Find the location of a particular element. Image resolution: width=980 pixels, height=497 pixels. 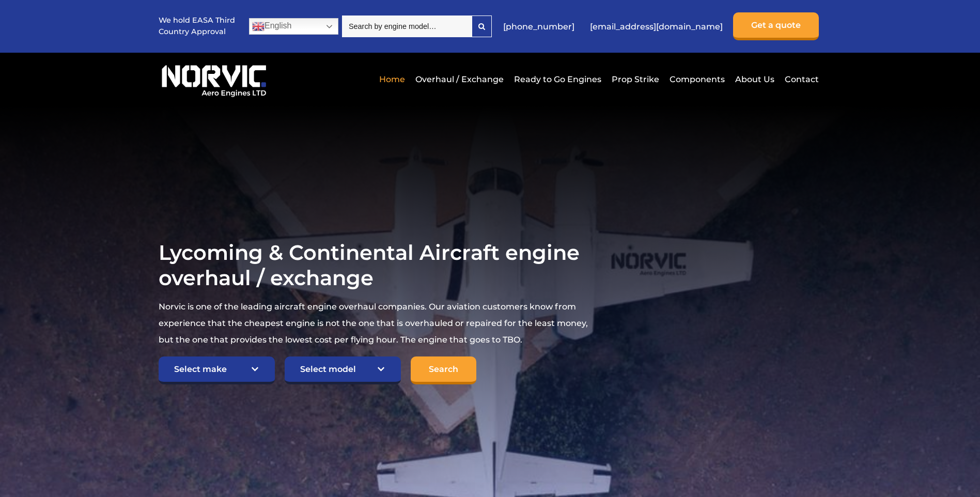

a: Ready to Go Engines is located at coordinates (557, 79).